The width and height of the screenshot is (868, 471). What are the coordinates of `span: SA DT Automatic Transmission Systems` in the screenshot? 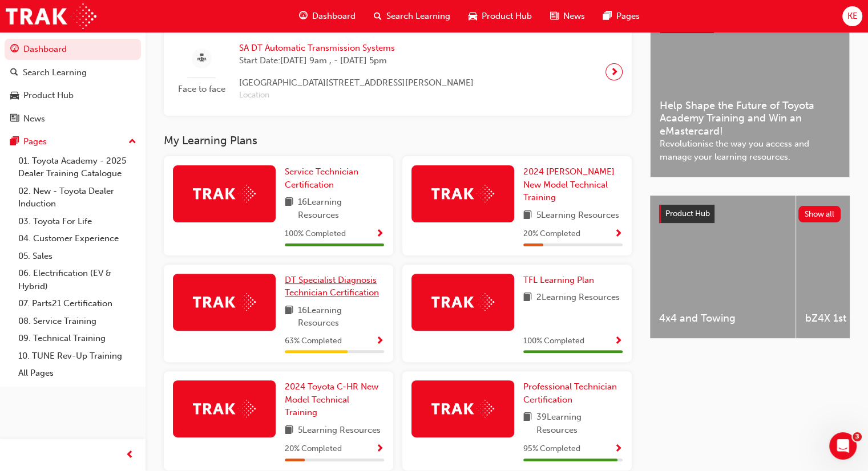 It's located at (356, 48).